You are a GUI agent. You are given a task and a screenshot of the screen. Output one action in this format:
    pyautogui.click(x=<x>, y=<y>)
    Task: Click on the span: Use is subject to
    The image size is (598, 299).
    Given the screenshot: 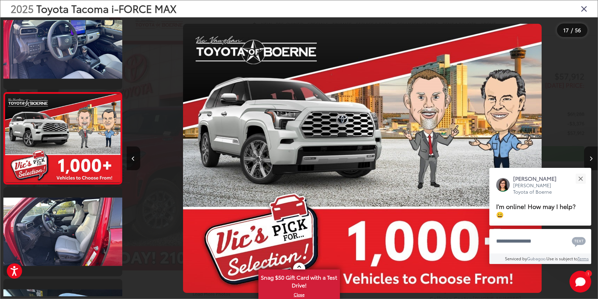 What is the action you would take?
    pyautogui.click(x=562, y=258)
    